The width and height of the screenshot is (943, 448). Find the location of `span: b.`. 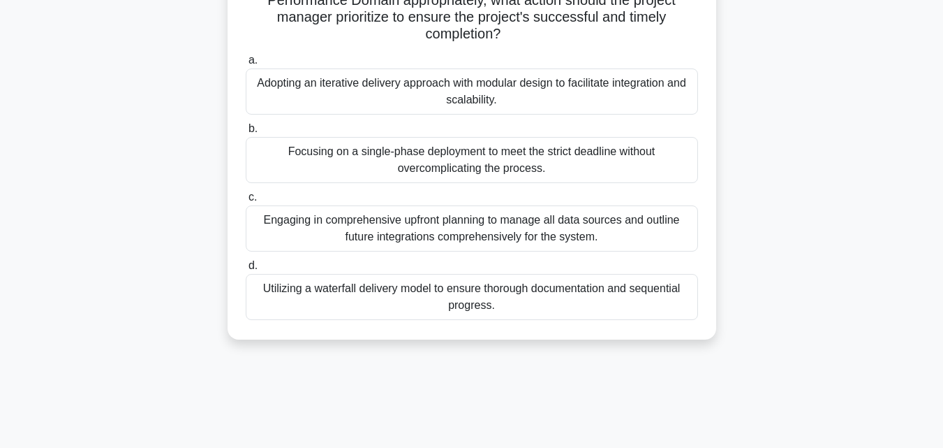

span: b. is located at coordinates (253, 128).